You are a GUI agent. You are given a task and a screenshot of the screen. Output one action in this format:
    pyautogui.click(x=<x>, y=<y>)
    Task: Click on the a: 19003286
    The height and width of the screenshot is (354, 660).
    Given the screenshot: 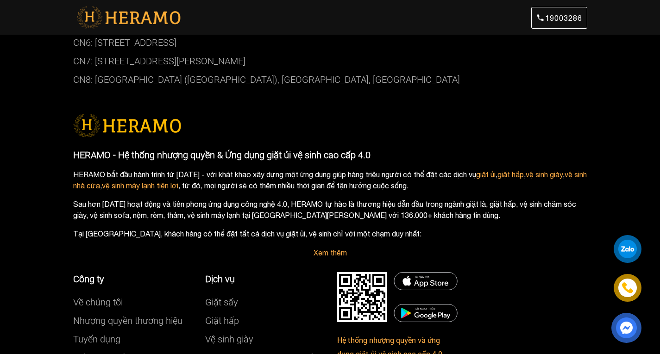 What is the action you would take?
    pyautogui.click(x=559, y=18)
    